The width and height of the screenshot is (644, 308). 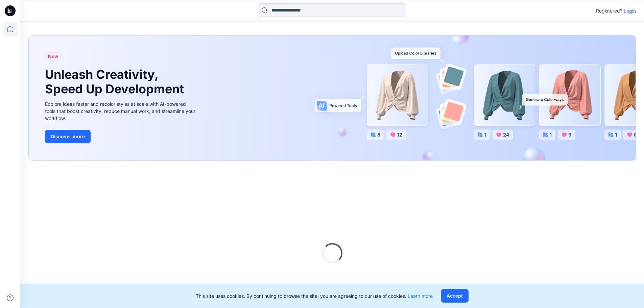 I want to click on button: Discover more, so click(x=67, y=136).